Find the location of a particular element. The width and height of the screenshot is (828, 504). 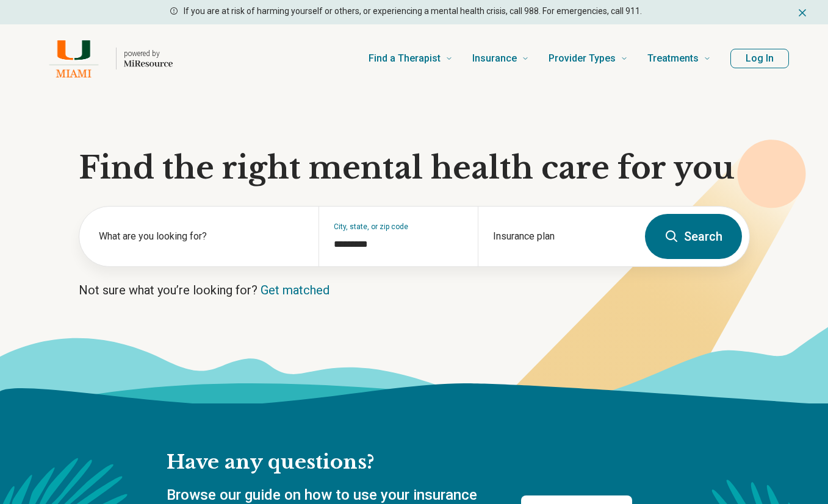

button: Log In is located at coordinates (760, 59).